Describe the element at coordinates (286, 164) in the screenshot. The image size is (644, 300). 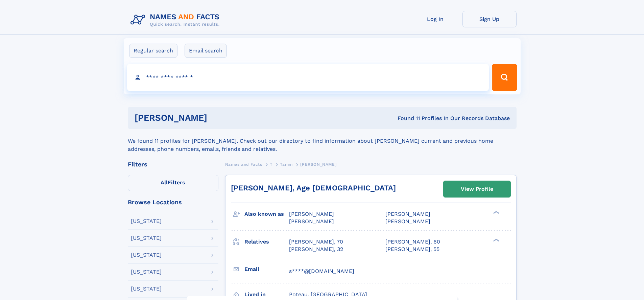
I see `span: Tamm` at that location.